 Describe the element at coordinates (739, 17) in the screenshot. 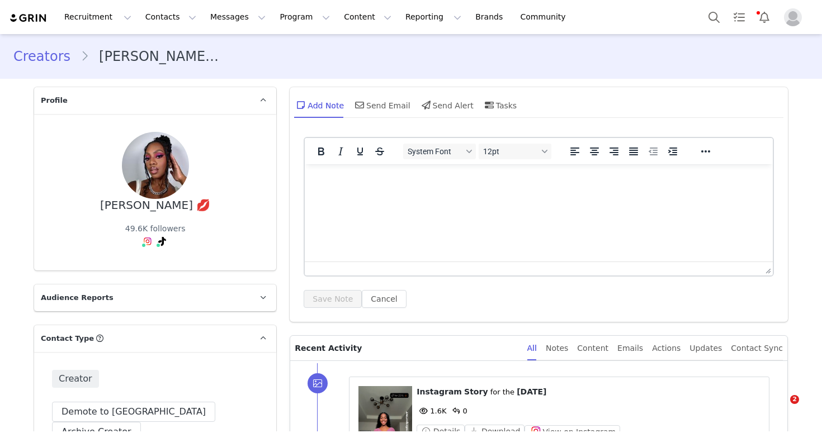

I see `a: Tasks` at that location.